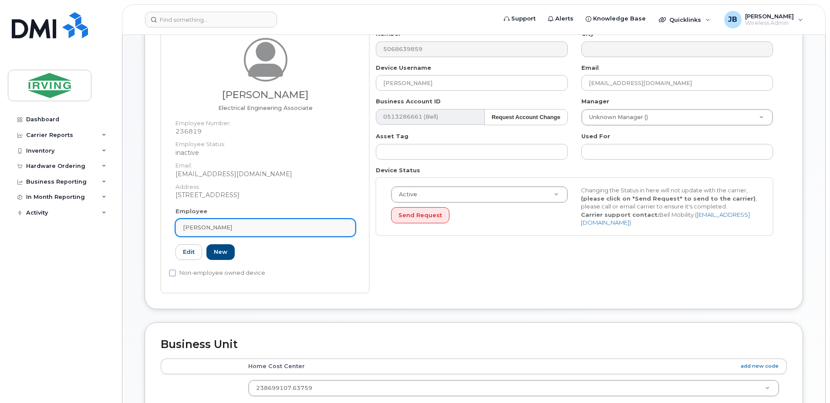  Describe the element at coordinates (596, 101) in the screenshot. I see `label: Manager` at that location.